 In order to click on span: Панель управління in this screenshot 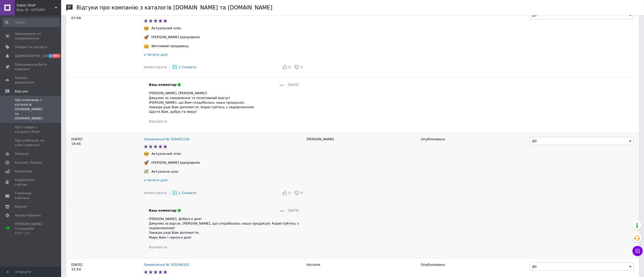, I will do `click(31, 80)`.